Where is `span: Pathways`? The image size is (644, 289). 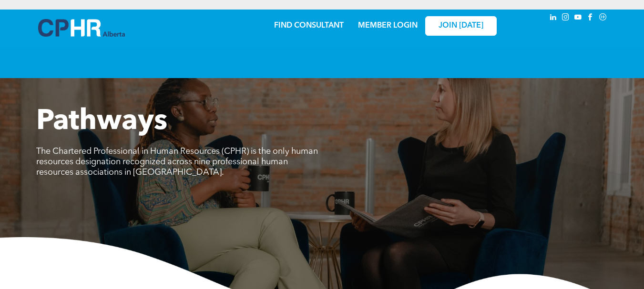
span: Pathways is located at coordinates (102, 122).